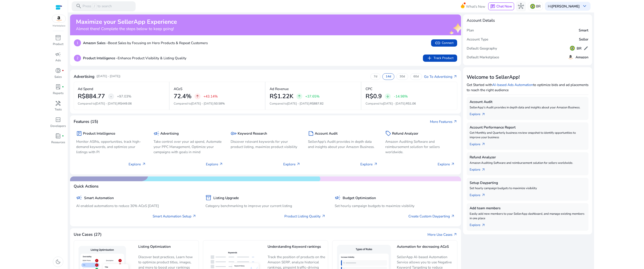 The image size is (644, 269). What do you see at coordinates (86, 122) in the screenshot?
I see `h4: Features (15)` at bounding box center [86, 122].